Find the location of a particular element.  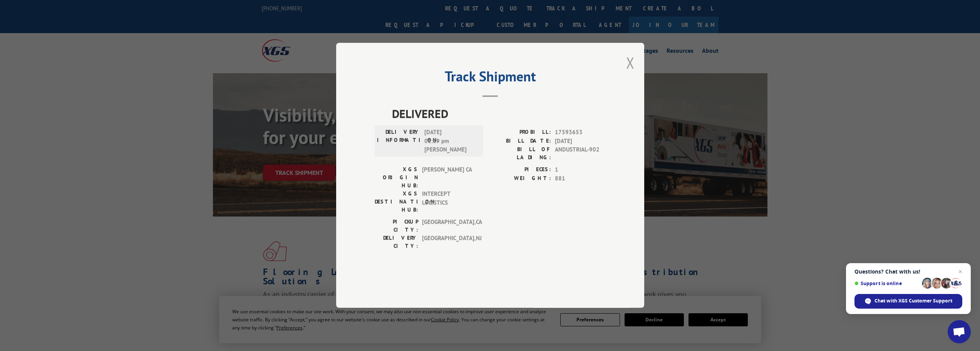

h2: Track Shipment is located at coordinates (490, 79).